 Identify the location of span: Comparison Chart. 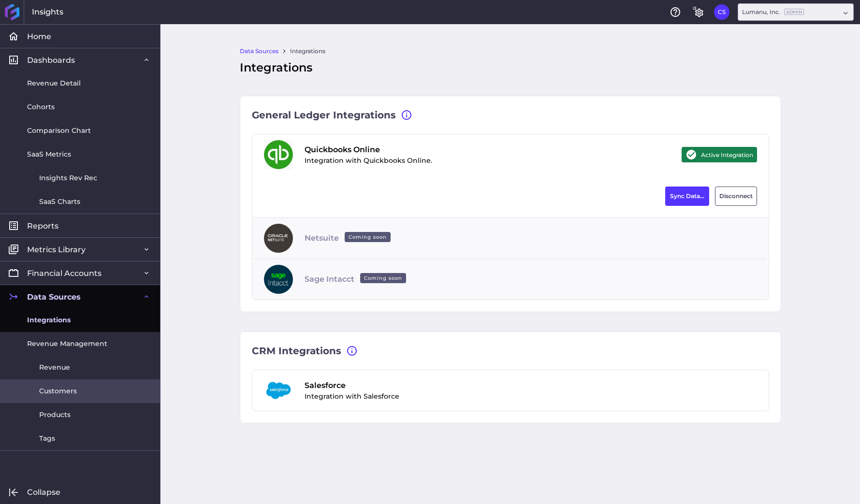
(59, 130).